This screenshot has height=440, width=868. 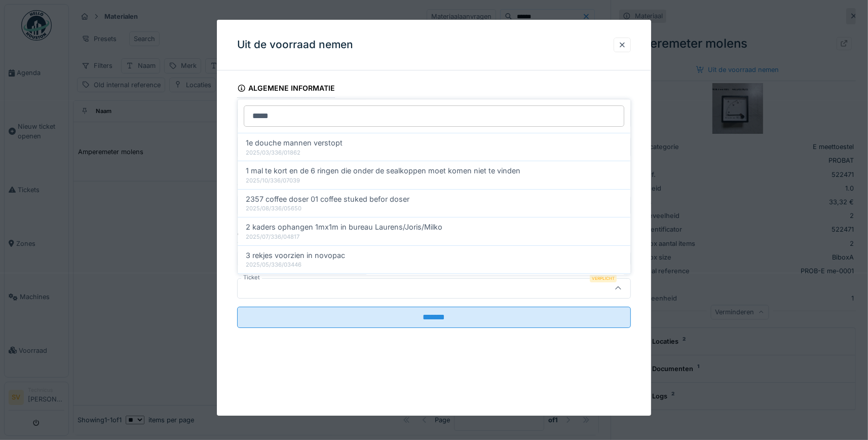 I want to click on h3: Uit de voorraad nemen, so click(x=295, y=45).